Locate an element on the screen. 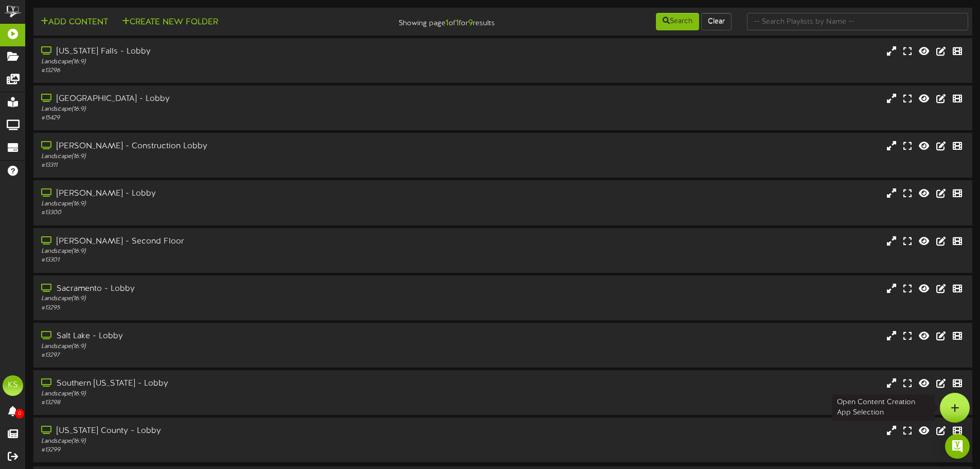  div: KS is located at coordinates (13, 386).